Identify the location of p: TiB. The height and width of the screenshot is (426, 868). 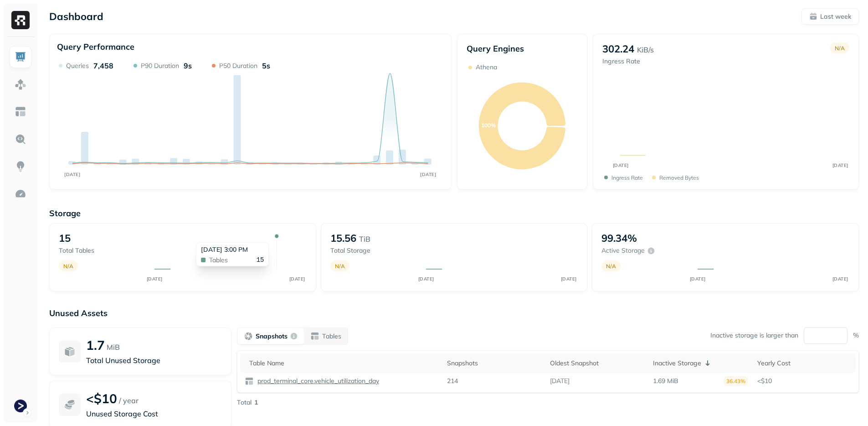
(364, 239).